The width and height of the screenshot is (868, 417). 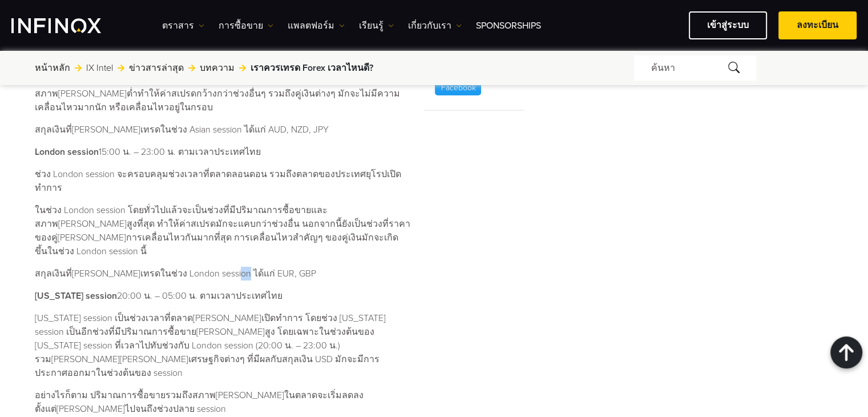 I want to click on p: Facebook, so click(x=457, y=87).